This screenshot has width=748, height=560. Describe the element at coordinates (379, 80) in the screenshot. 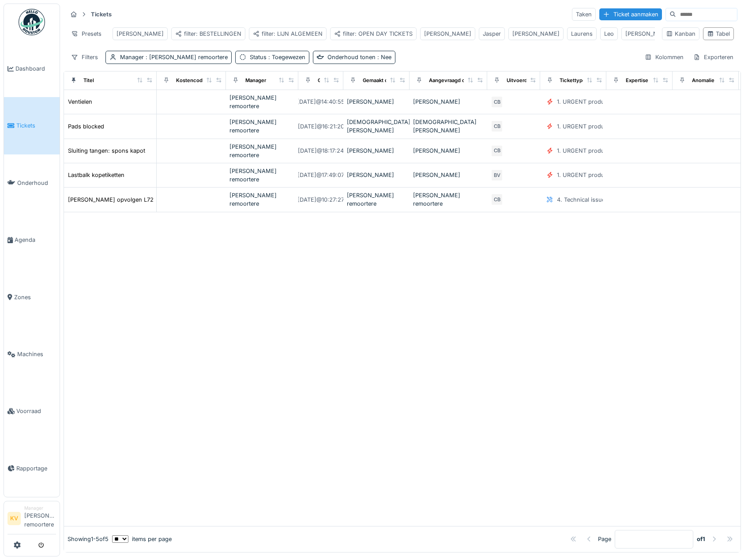

I see `div: Gemaakt door` at that location.